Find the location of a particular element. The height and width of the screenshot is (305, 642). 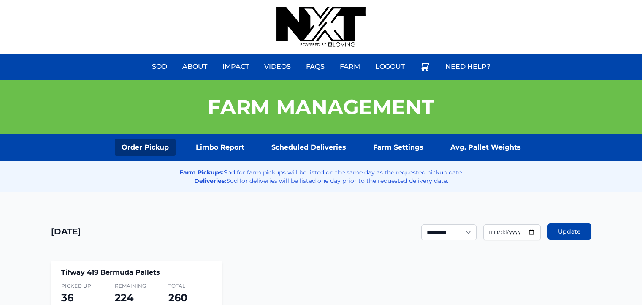

button: Update is located at coordinates (569, 231).